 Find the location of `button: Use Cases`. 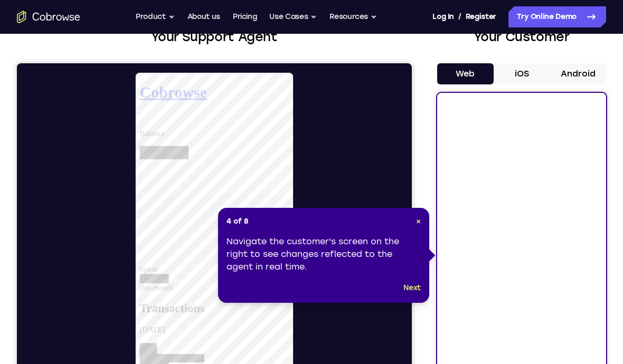

button: Use Cases is located at coordinates (293, 17).